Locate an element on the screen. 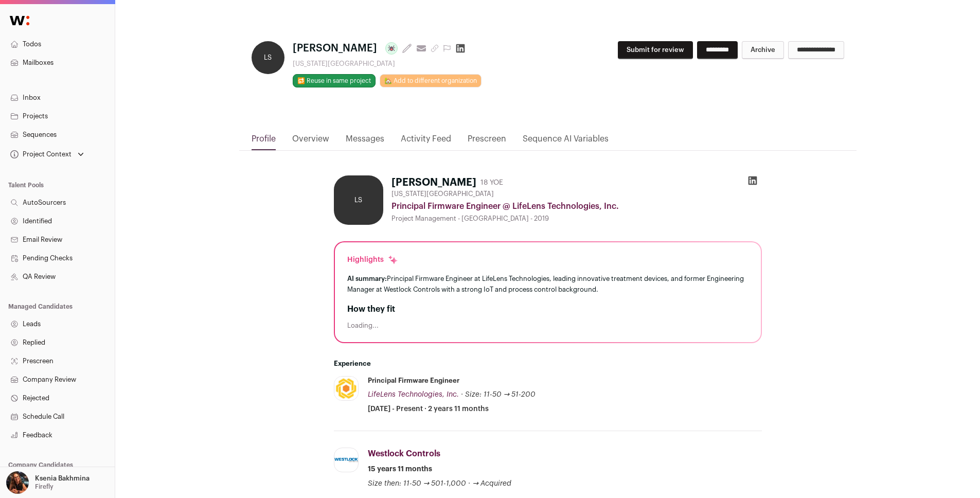 The image size is (980, 498). p: Firefly is located at coordinates (44, 487).